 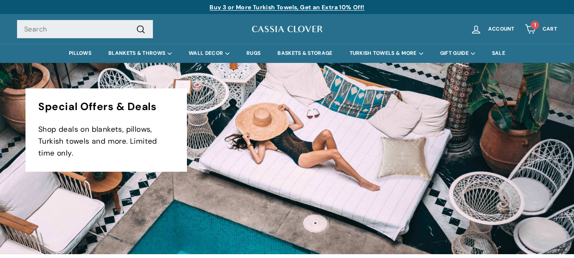 What do you see at coordinates (253, 53) in the screenshot?
I see `a: RUGS` at bounding box center [253, 53].